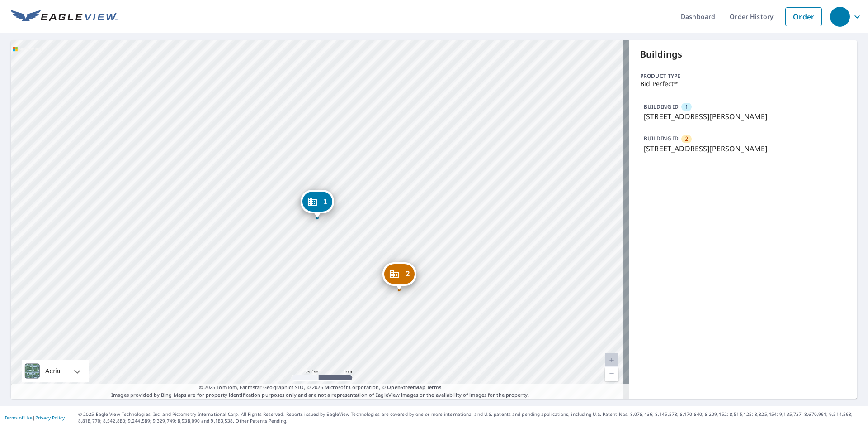 This screenshot has height=429, width=868. What do you see at coordinates (320, 387) in the screenshot?
I see `span: © 2025 TomTom, Earthstar Geographics SIO, © 2025 Microsoft Corporation, ©` at bounding box center [320, 387].